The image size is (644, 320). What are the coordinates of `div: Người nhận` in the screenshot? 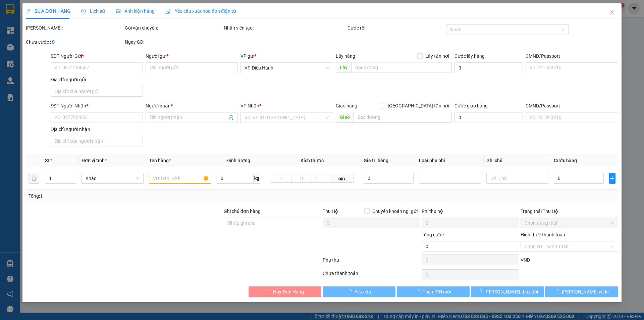 It's located at (191, 106).